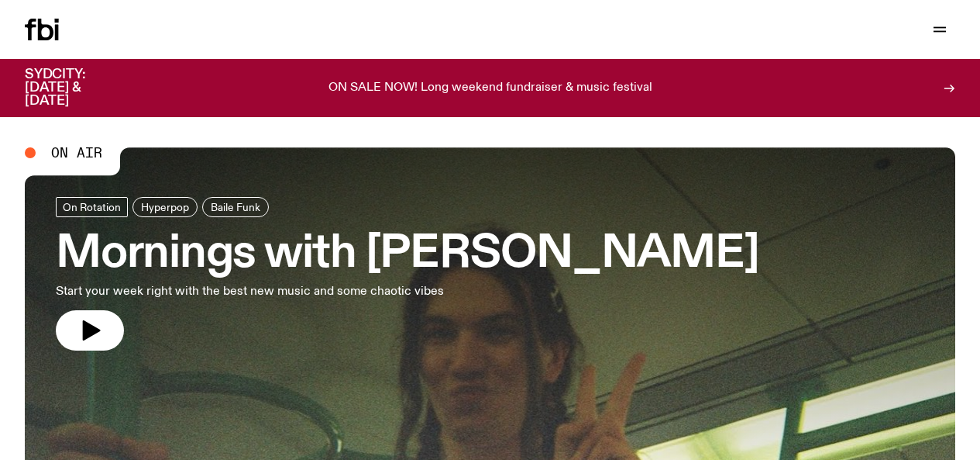 The image size is (980, 460). Describe the element at coordinates (91, 207) in the screenshot. I see `span: On Rotation` at that location.